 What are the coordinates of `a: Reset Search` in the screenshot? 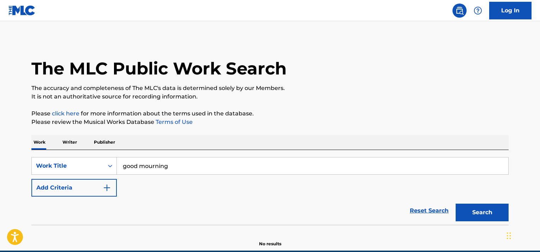 It's located at (429, 211).